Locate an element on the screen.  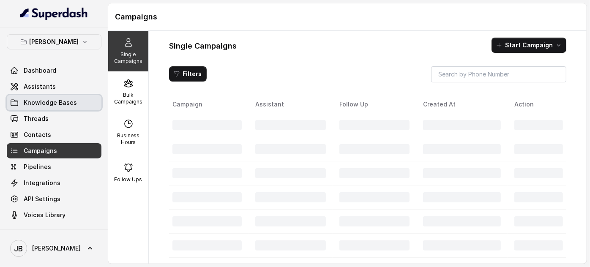
span: API Settings is located at coordinates (42, 199).